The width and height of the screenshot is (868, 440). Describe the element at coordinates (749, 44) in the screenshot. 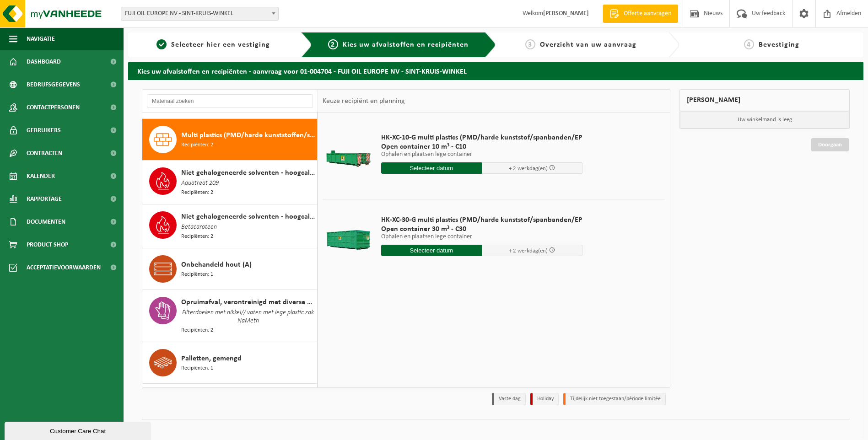

I see `span: 4` at that location.